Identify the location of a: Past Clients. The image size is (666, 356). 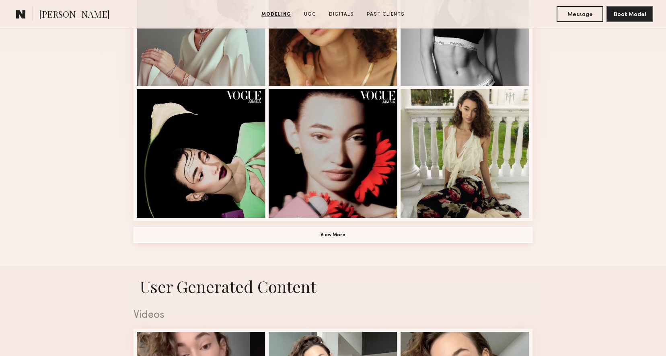
(386, 14).